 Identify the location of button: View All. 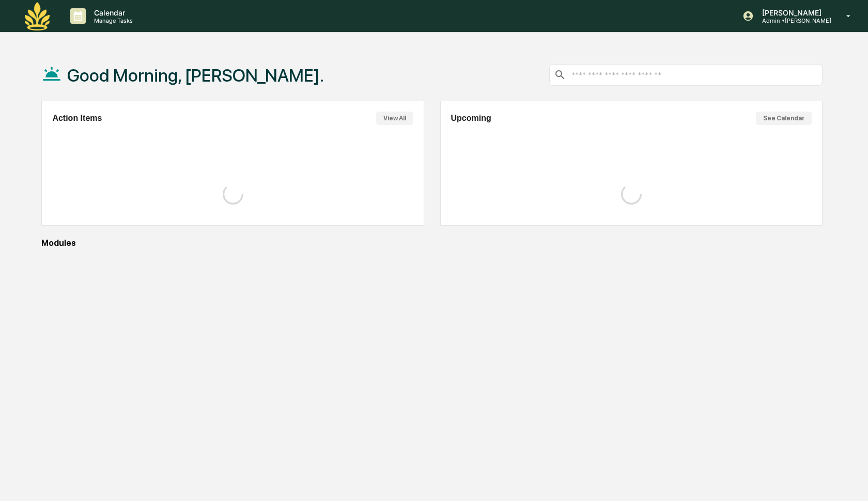
(395, 118).